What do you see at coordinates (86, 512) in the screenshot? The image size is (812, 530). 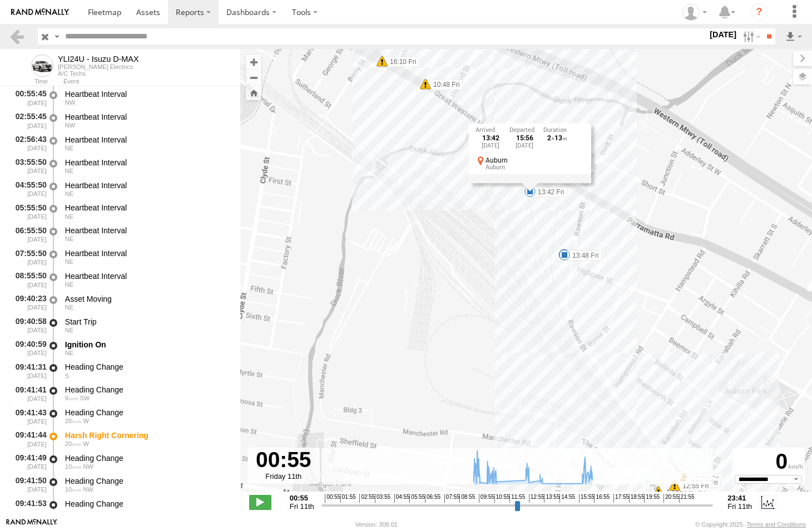 I see `span: Heading: 7` at bounding box center [86, 512].